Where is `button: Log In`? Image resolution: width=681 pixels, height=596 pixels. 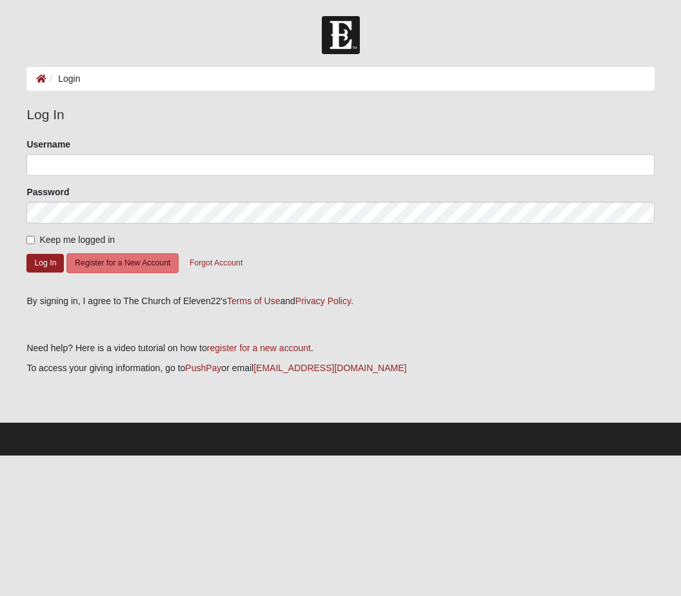
button: Log In is located at coordinates (45, 263).